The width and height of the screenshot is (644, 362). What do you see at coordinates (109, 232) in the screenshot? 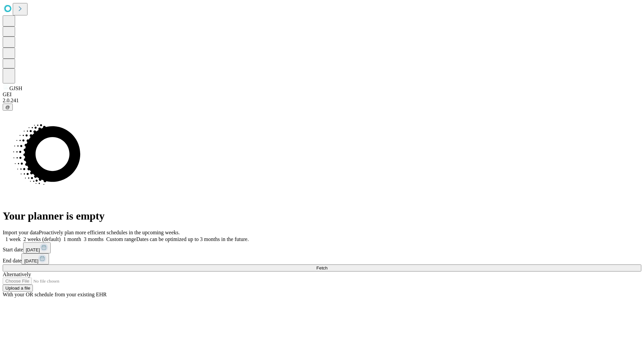
I see `span: Proactively plan more efficient schedules in the upcoming weeks.` at bounding box center [109, 232].